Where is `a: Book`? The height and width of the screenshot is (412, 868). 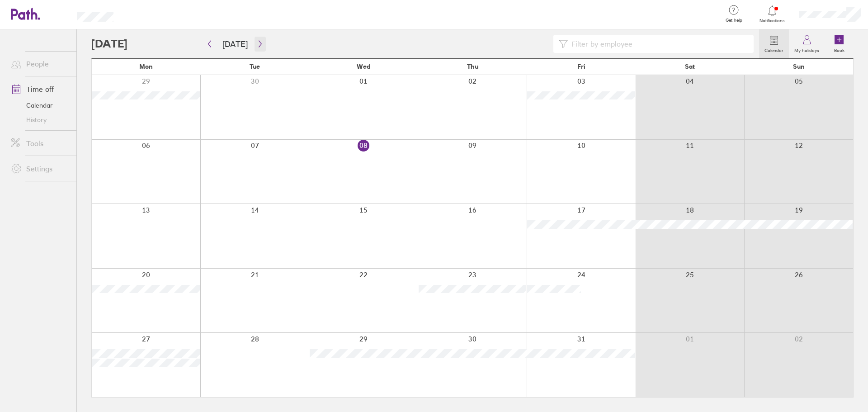 a: Book is located at coordinates (839, 44).